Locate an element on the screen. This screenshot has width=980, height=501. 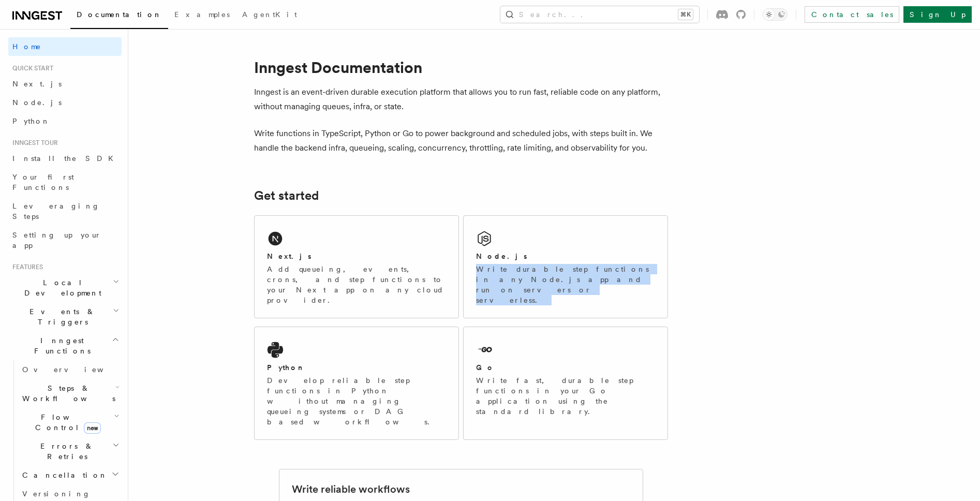
span: Local Development is located at coordinates (60, 288).